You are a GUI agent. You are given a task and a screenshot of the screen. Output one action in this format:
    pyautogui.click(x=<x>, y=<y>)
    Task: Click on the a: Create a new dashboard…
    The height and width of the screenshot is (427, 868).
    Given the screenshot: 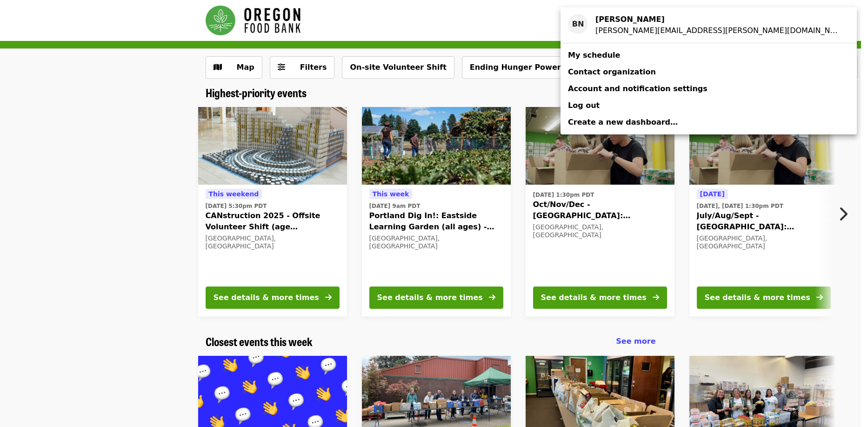 What is the action you would take?
    pyautogui.click(x=708, y=123)
    